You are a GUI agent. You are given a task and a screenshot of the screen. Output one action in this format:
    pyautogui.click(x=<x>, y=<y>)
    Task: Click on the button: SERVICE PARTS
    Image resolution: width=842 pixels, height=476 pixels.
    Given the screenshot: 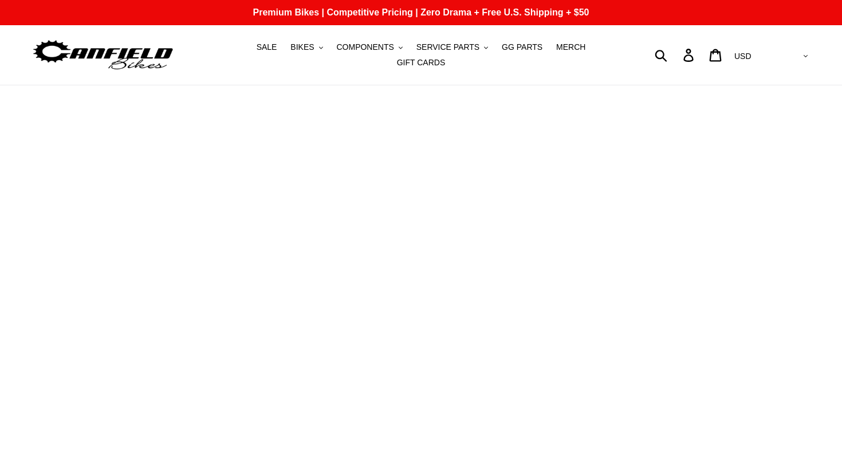 What is the action you would take?
    pyautogui.click(x=452, y=47)
    